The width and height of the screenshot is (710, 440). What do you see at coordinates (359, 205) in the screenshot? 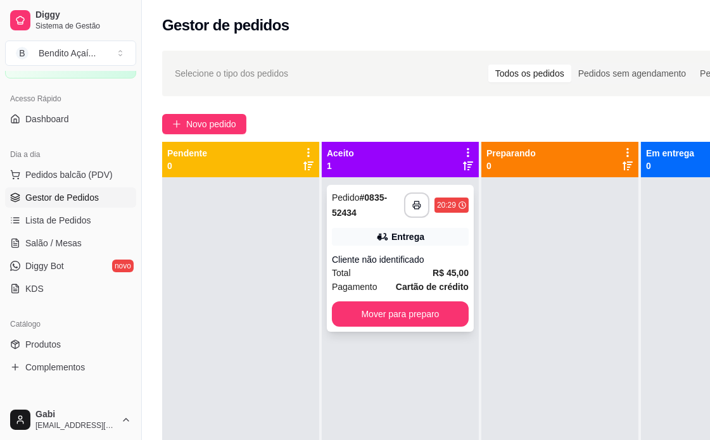
I see `strong: # 0835-52434` at bounding box center [359, 205].